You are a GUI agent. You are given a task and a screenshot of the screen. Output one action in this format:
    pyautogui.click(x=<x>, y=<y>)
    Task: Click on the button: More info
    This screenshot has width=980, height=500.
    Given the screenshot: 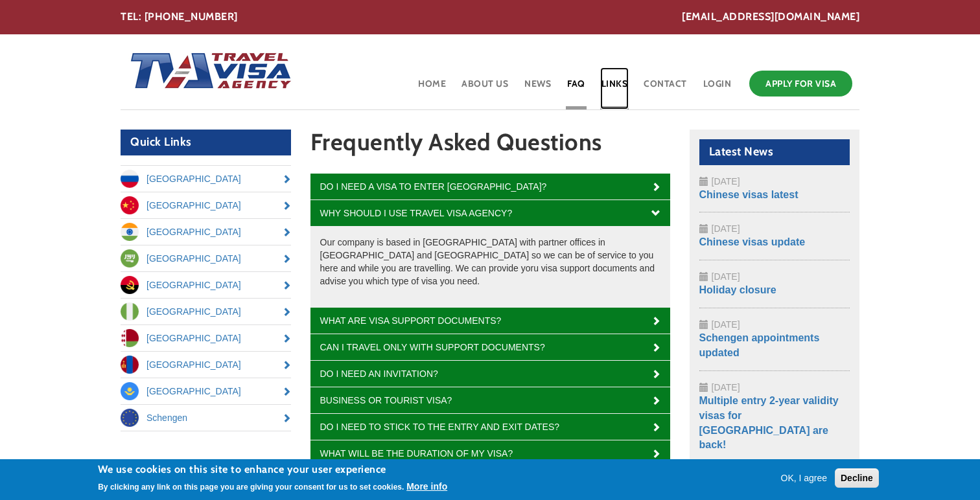 What is the action you would take?
    pyautogui.click(x=426, y=487)
    